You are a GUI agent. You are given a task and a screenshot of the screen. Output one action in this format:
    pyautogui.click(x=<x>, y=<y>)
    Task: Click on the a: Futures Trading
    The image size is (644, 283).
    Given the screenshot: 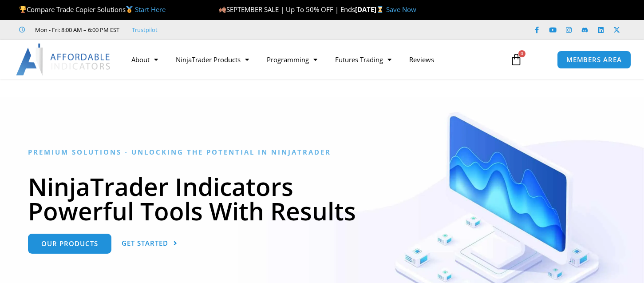 What is the action you would take?
    pyautogui.click(x=363, y=59)
    